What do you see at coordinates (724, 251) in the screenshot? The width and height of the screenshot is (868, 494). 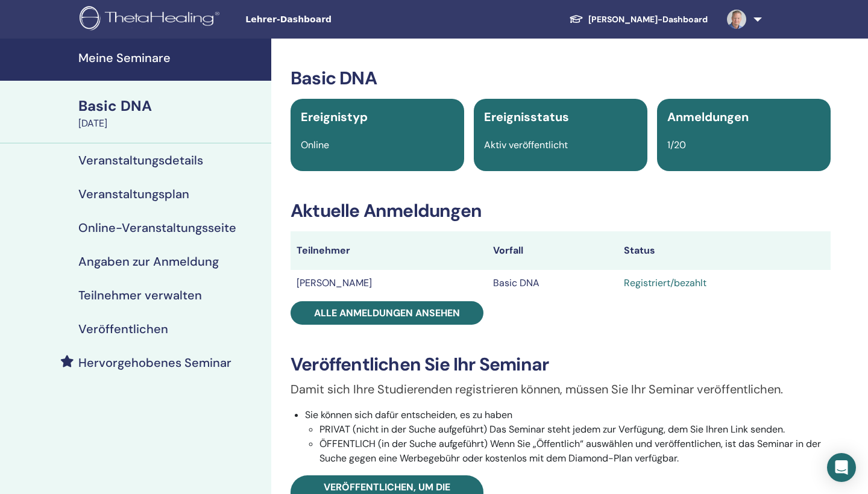 I see `th: Status` at bounding box center [724, 251].